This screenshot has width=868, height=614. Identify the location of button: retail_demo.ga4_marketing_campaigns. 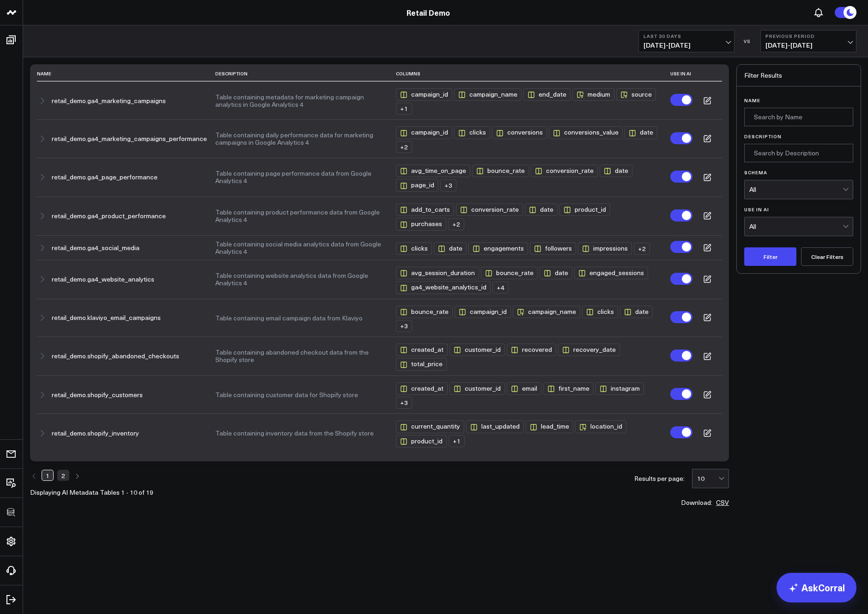
(108, 101).